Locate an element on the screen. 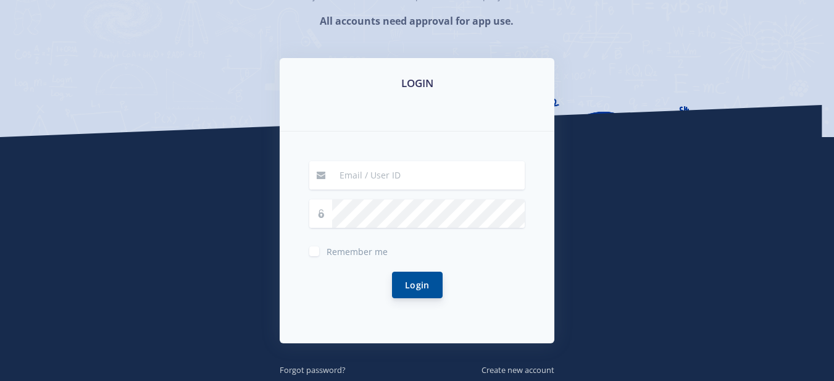 Image resolution: width=834 pixels, height=381 pixels. small: Create new account is located at coordinates (518, 370).